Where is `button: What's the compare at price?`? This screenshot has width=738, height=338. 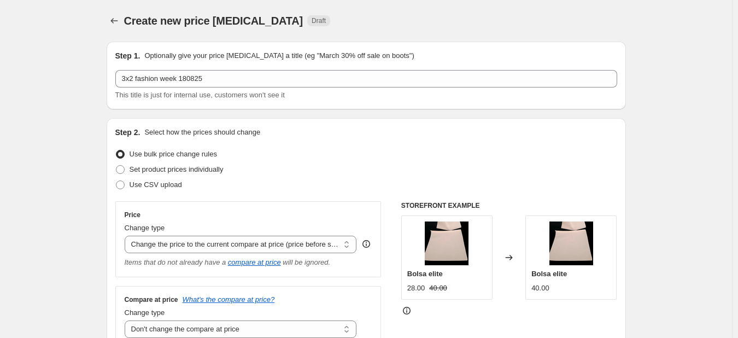
button: What's the compare at price? is located at coordinates (229, 299).